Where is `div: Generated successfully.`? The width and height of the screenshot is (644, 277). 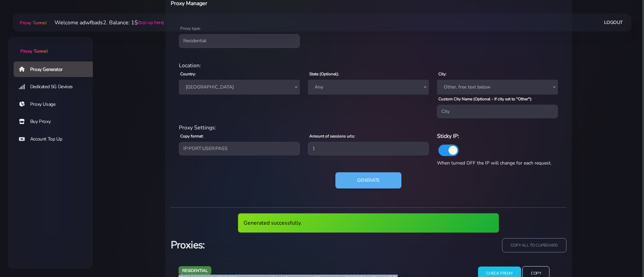
div: Generated successfully. is located at coordinates (368, 223).